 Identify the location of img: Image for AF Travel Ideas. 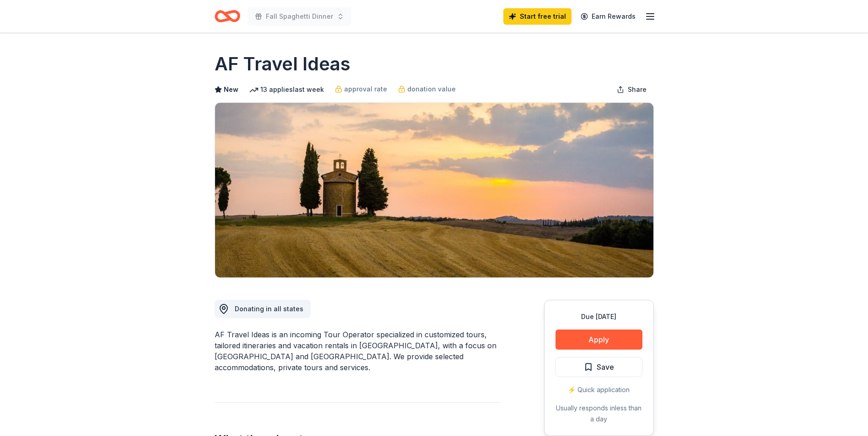
(434, 190).